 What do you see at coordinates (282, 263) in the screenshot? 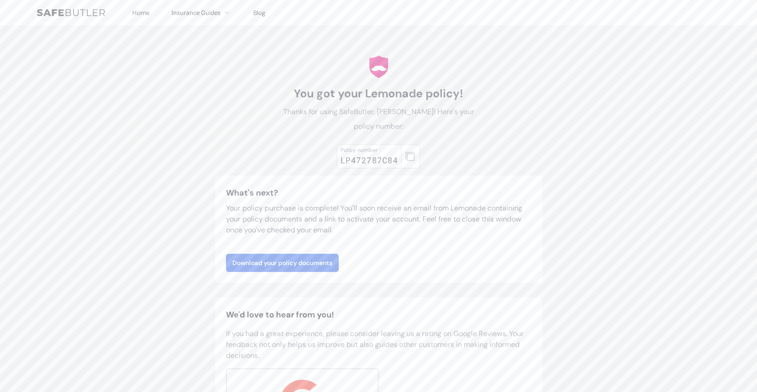
I see `a: Download your policy documents` at bounding box center [282, 263].